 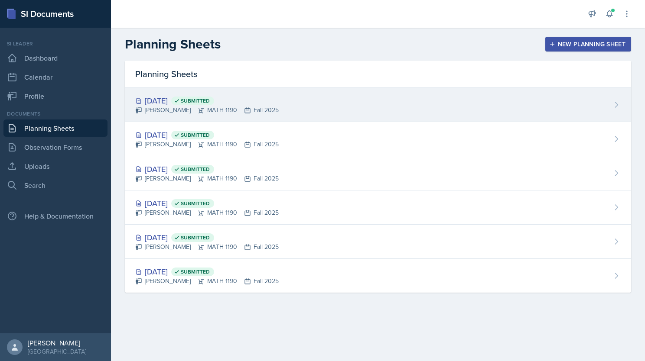 I want to click on a: Profile, so click(x=55, y=96).